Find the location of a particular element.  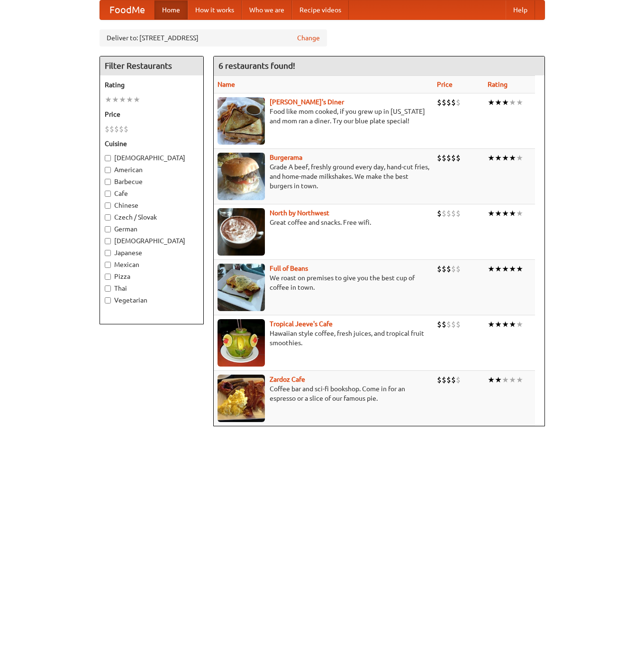

label: Cafe is located at coordinates (152, 193).